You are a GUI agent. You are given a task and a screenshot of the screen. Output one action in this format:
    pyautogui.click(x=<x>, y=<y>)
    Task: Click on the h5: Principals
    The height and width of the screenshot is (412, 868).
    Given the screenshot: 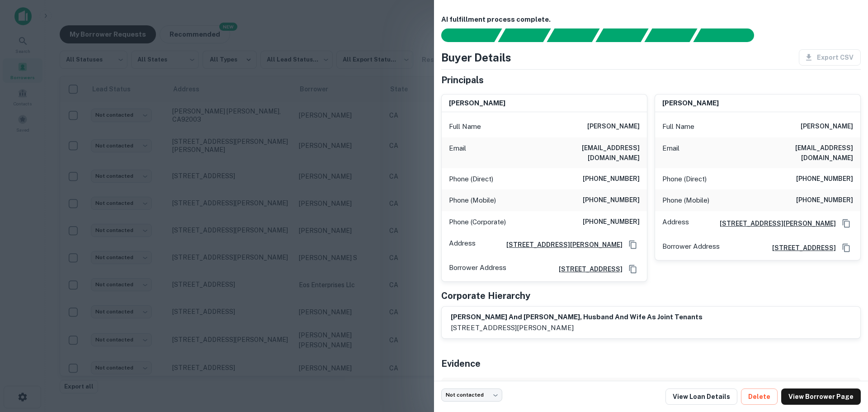 What is the action you would take?
    pyautogui.click(x=462, y=80)
    